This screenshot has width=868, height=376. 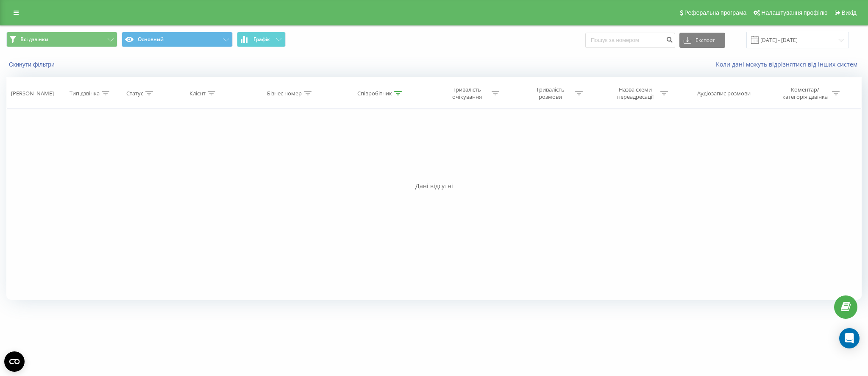 What do you see at coordinates (261, 39) in the screenshot?
I see `span: Графік` at bounding box center [261, 39].